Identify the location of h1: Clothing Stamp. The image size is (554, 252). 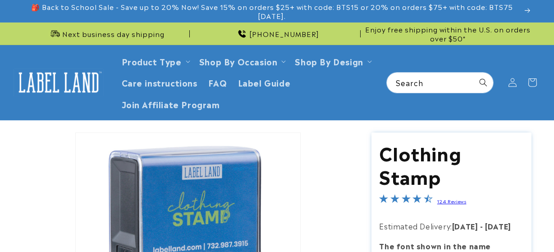
(451, 164).